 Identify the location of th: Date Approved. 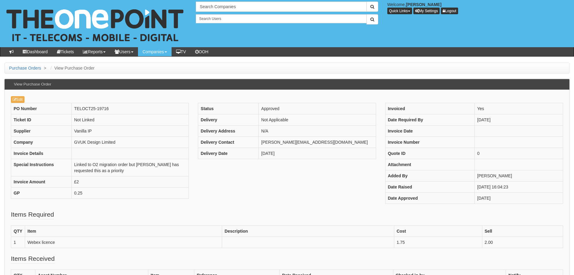
(430, 198).